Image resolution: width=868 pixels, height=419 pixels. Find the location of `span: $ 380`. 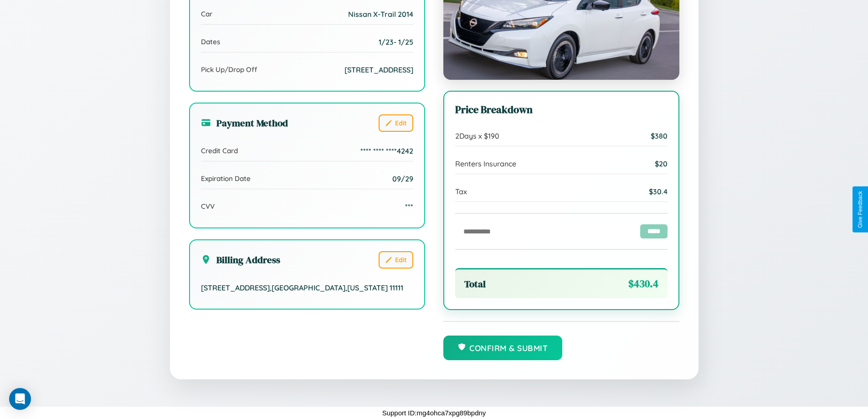

span: $ 380 is located at coordinates (659, 136).